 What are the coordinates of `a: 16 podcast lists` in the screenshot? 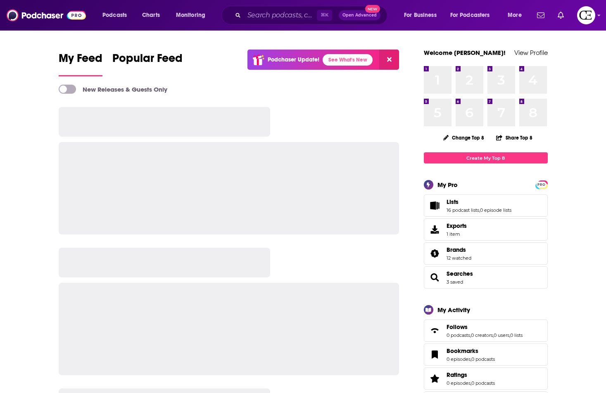 It's located at (462, 210).